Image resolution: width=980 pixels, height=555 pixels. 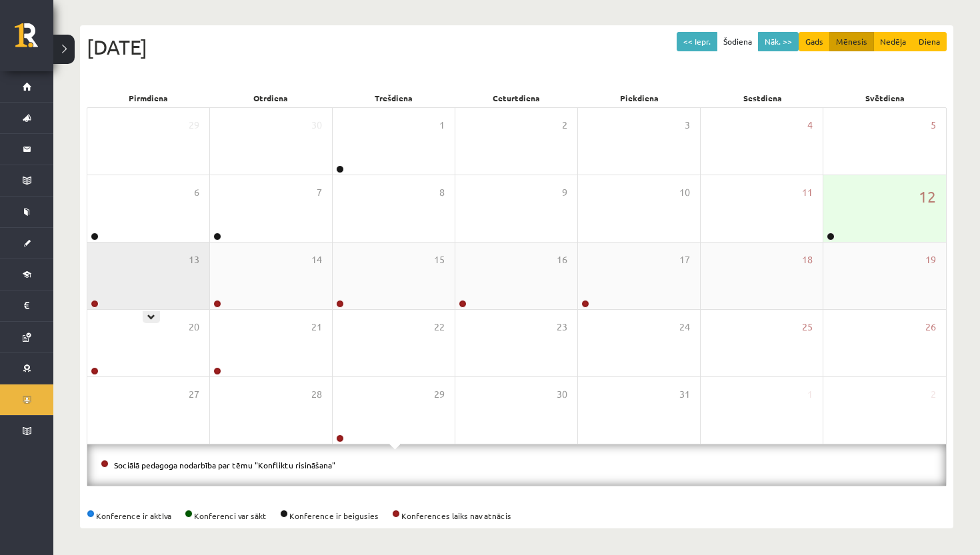 What do you see at coordinates (440, 327) in the screenshot?
I see `span: 22` at bounding box center [440, 327].